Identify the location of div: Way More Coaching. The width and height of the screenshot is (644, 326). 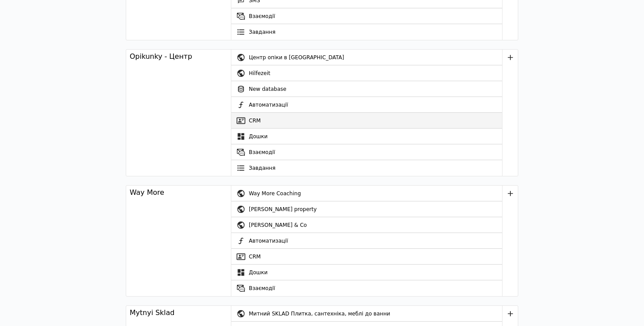
(376, 193).